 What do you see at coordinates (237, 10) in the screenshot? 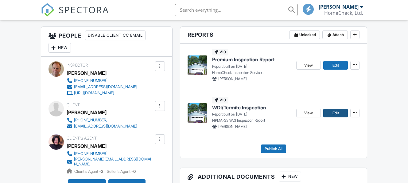
I see `input: Search everything...` at bounding box center [237, 10].